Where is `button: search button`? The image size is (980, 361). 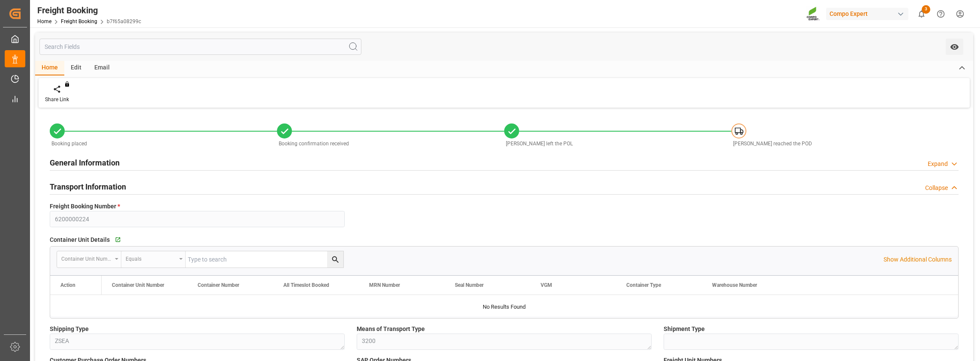
button: search button is located at coordinates (335, 259).